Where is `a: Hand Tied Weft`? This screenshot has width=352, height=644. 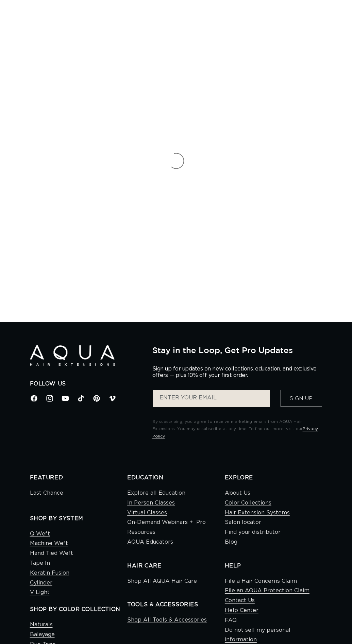
a: Hand Tied Weft is located at coordinates (51, 553).